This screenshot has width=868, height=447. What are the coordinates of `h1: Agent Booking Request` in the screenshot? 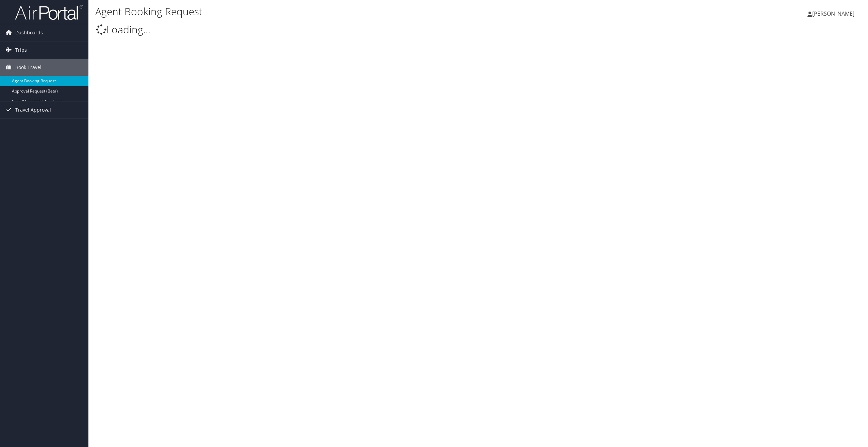 It's located at (350, 12).